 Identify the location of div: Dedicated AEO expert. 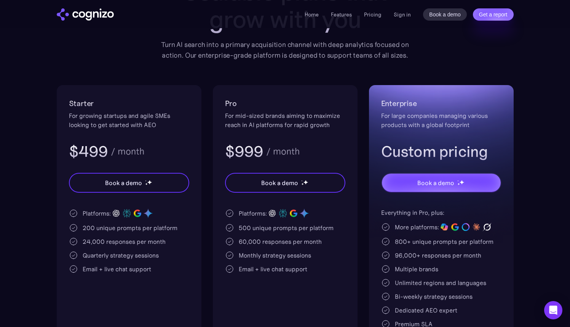
(426, 310).